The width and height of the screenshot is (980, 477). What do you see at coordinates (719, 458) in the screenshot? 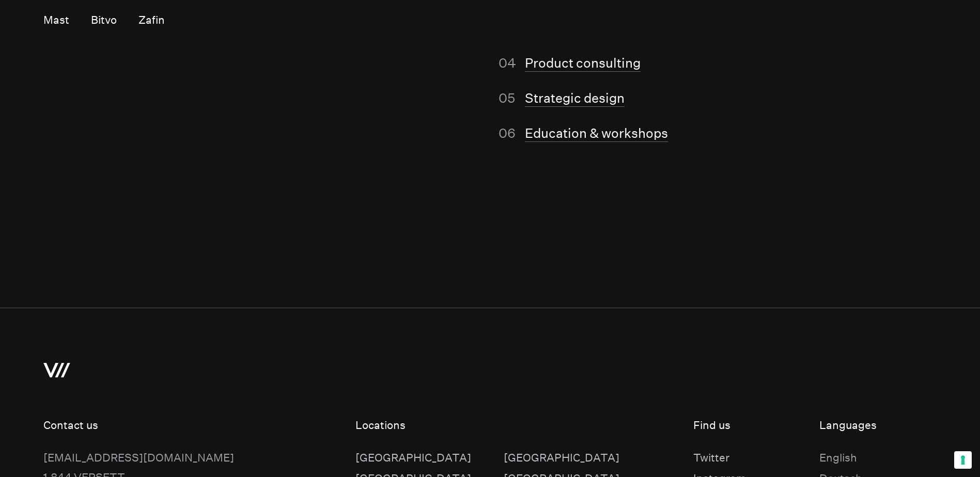
I see `div: Twitter` at bounding box center [719, 458].